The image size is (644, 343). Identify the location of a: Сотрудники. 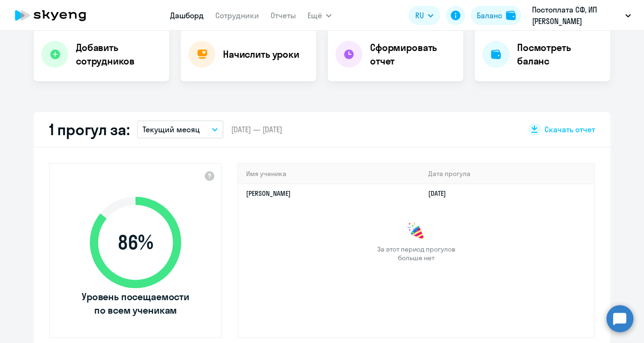
(237, 15).